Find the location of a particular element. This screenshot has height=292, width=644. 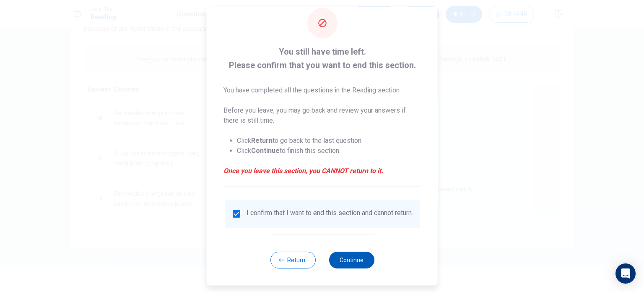

span: You still have time left. Please confirm that you want to end this section. is located at coordinates (322, 58).